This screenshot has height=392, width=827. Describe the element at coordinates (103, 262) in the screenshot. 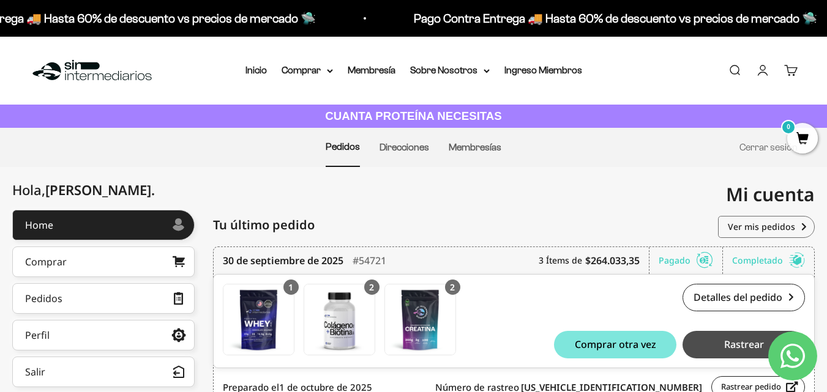

I see `a: Comprar` at that location.